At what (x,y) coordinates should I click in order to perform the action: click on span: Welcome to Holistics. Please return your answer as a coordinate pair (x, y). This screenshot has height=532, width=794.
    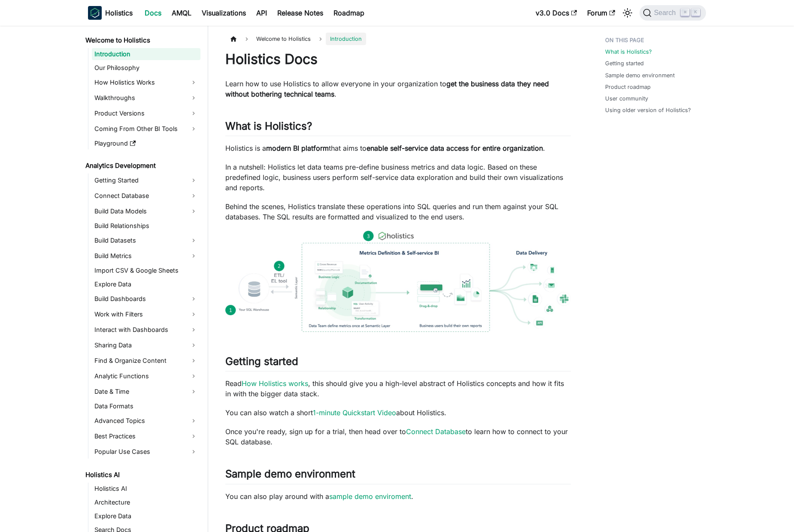
    Looking at the image, I should click on (284, 38).